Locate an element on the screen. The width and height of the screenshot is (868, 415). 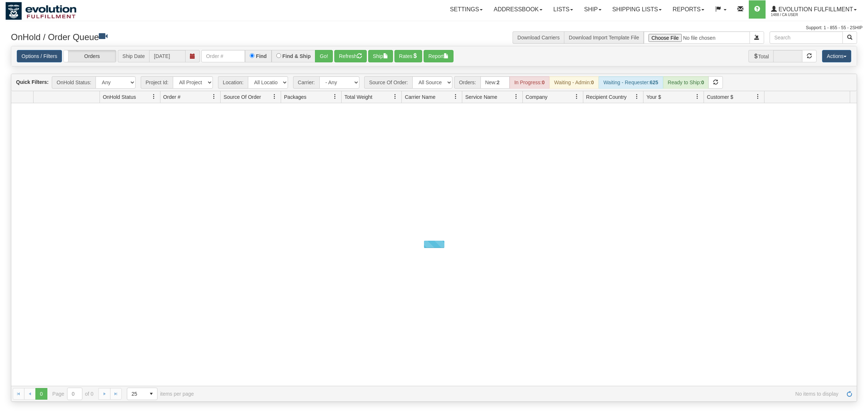
span: Total Weight is located at coordinates (358, 97).